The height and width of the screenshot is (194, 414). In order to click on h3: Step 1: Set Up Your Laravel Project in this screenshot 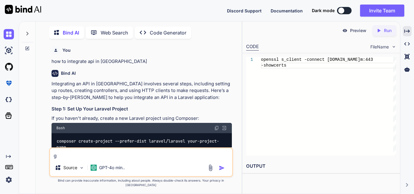, I will do `click(141, 109)`.